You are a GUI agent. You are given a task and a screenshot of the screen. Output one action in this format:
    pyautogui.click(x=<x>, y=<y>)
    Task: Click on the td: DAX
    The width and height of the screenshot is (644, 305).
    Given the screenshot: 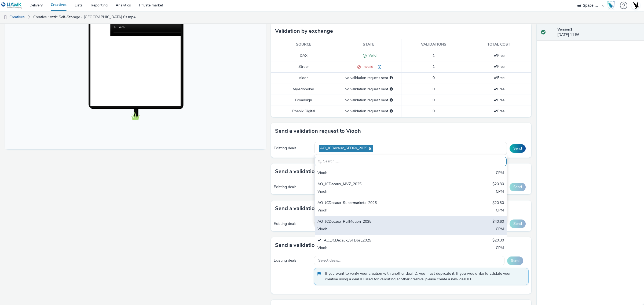 What is the action you would take?
    pyautogui.click(x=304, y=56)
    